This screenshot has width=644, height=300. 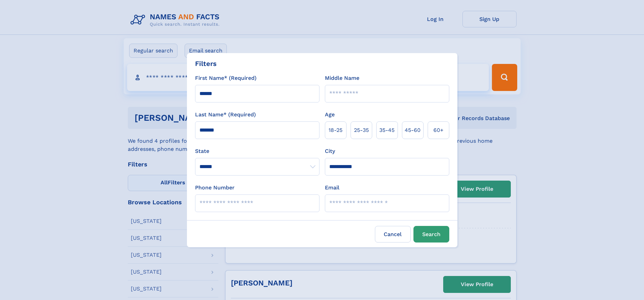 I want to click on label: Age, so click(x=329, y=115).